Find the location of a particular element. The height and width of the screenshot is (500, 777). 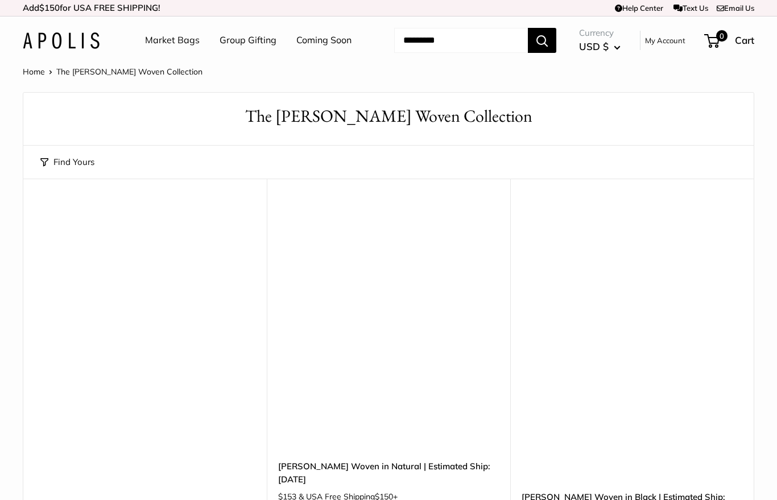

a: Home is located at coordinates (34, 72).